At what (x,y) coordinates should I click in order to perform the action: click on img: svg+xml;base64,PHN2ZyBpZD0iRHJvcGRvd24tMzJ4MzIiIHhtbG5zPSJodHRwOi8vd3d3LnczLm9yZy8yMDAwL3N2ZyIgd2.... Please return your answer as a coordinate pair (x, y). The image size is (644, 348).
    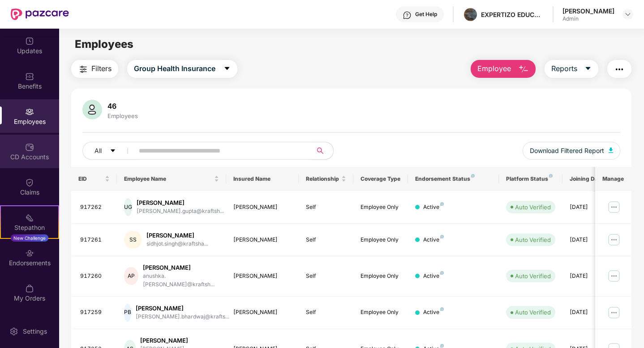
    Looking at the image, I should click on (628, 15).